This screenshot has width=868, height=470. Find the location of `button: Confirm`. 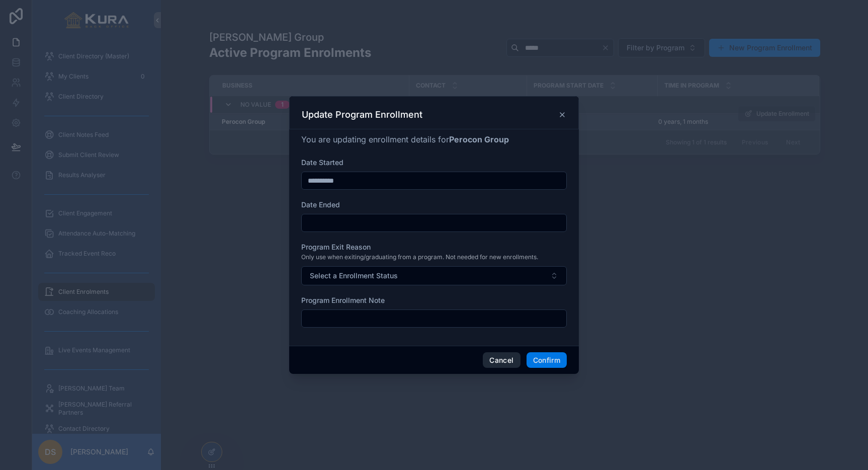

button: Confirm is located at coordinates (547, 361).